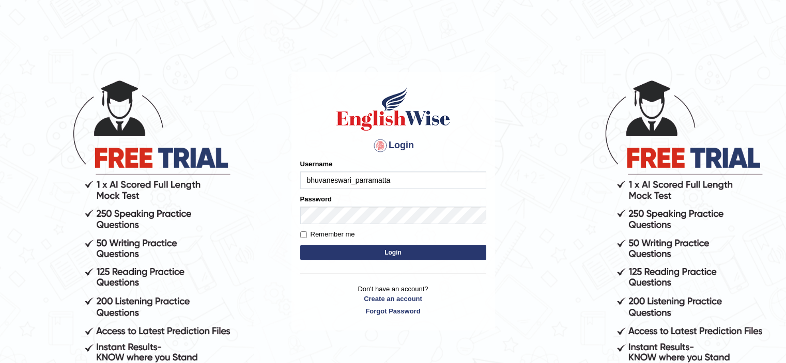 This screenshot has width=786, height=363. Describe the element at coordinates (393, 299) in the screenshot. I see `a: Create an account` at that location.